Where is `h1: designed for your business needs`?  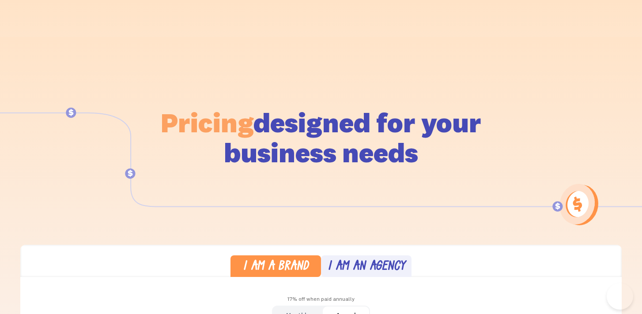 h1: designed for your business needs is located at coordinates (321, 138).